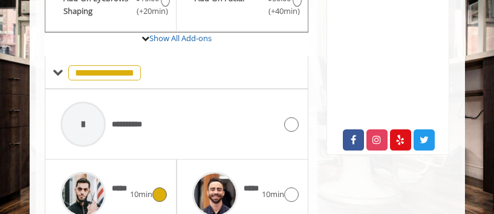 The height and width of the screenshot is (214, 494). I want to click on span: (+20min ), so click(147, 11).